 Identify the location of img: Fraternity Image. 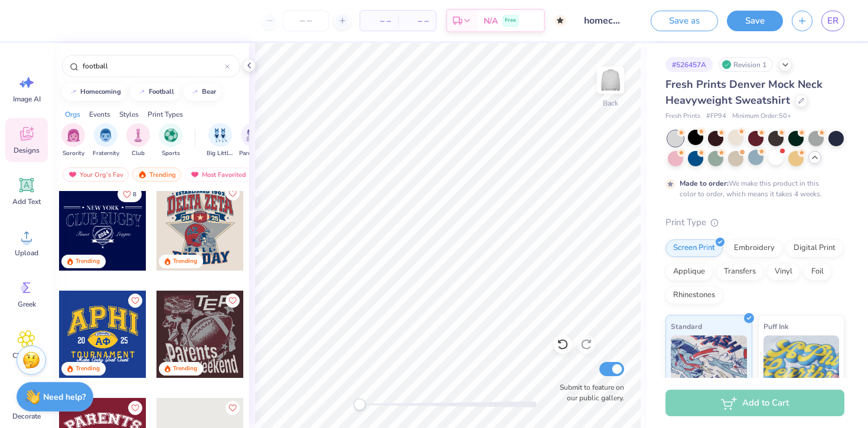
(105, 135).